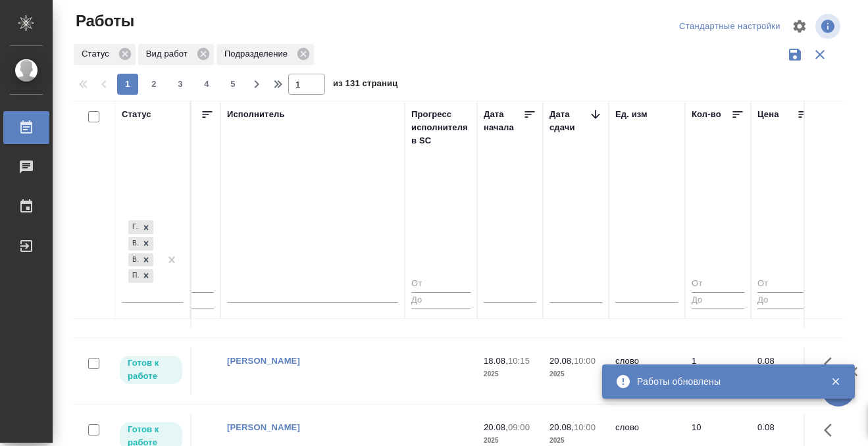  I want to click on button: 4, so click(206, 84).